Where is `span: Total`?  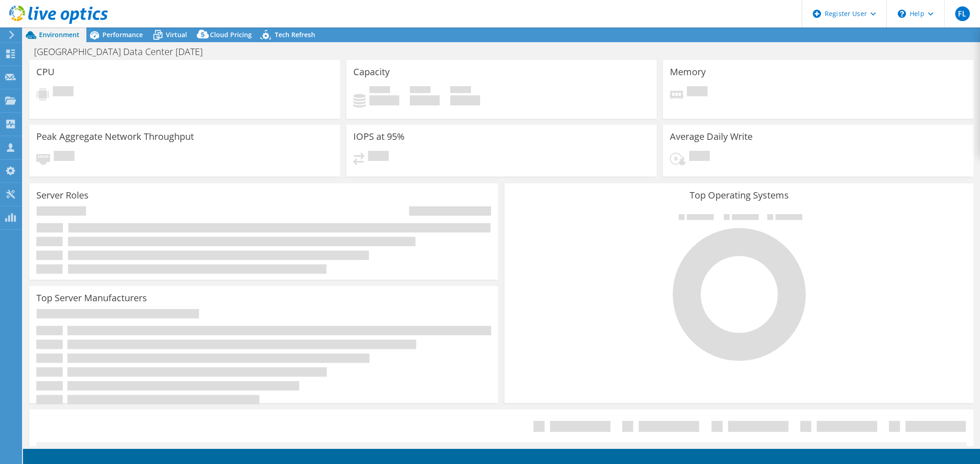
span: Total is located at coordinates (461, 91).